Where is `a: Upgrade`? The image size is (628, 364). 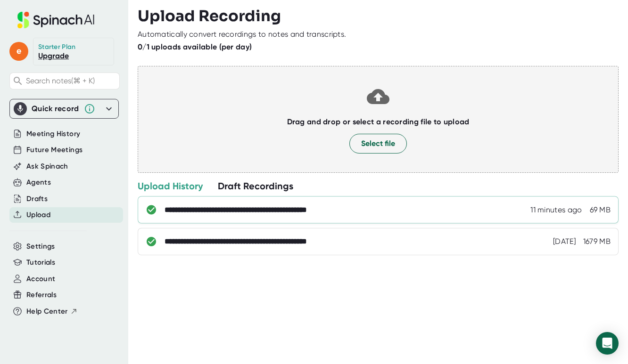
a: Upgrade is located at coordinates (54, 56).